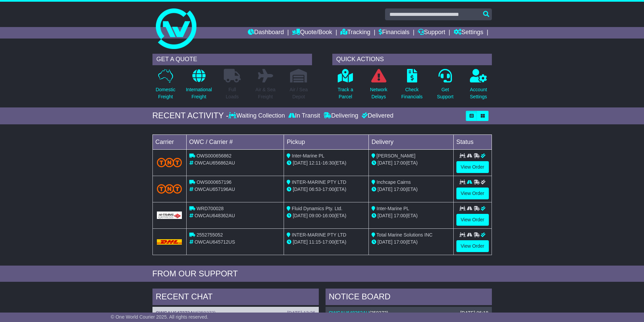 This screenshot has width=644, height=322. What do you see at coordinates (165, 93) in the screenshot?
I see `p: Domestic Freight` at bounding box center [165, 93].